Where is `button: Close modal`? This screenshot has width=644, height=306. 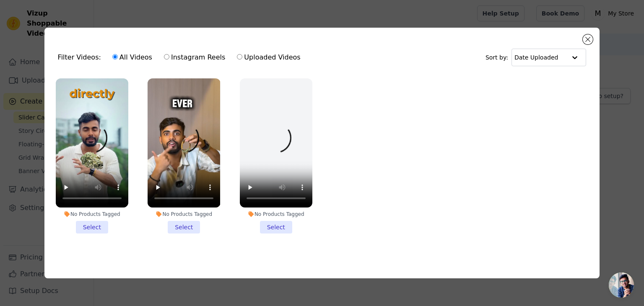 button: Close modal is located at coordinates (588, 40).